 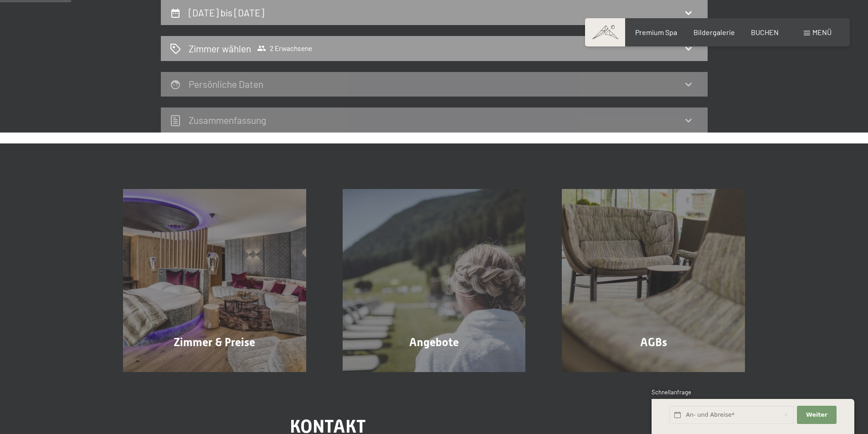 What do you see at coordinates (434, 342) in the screenshot?
I see `span: Angebote` at bounding box center [434, 342].